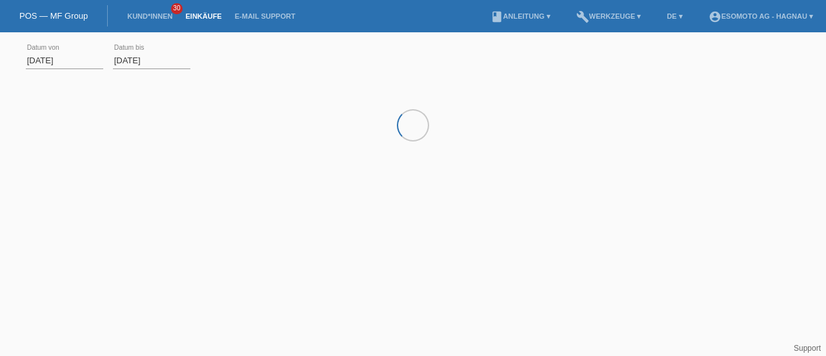  Describe the element at coordinates (265, 16) in the screenshot. I see `a: E-Mail Support` at that location.